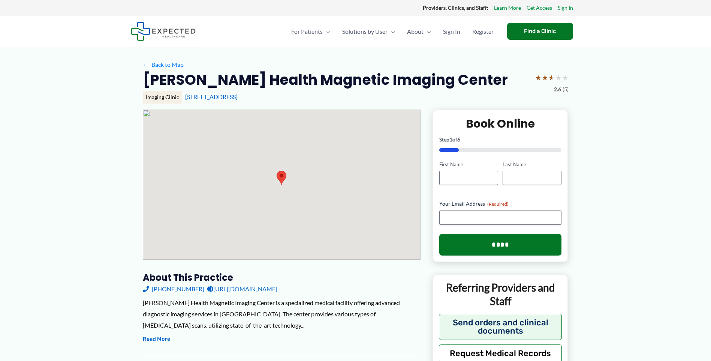 The height and width of the screenshot is (361, 711). What do you see at coordinates (365, 31) in the screenshot?
I see `span: Solutions by User` at bounding box center [365, 31].